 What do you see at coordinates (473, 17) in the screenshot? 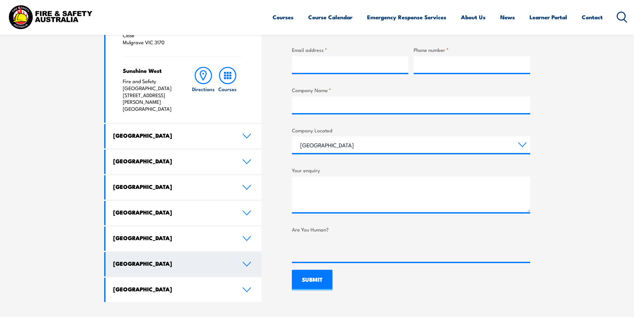
I see `a: About Us` at bounding box center [473, 17].